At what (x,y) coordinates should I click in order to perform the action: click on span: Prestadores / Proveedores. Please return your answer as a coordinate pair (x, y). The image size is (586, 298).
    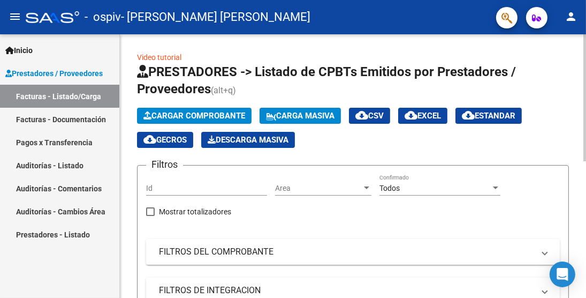
    Looking at the image, I should click on (54, 73).